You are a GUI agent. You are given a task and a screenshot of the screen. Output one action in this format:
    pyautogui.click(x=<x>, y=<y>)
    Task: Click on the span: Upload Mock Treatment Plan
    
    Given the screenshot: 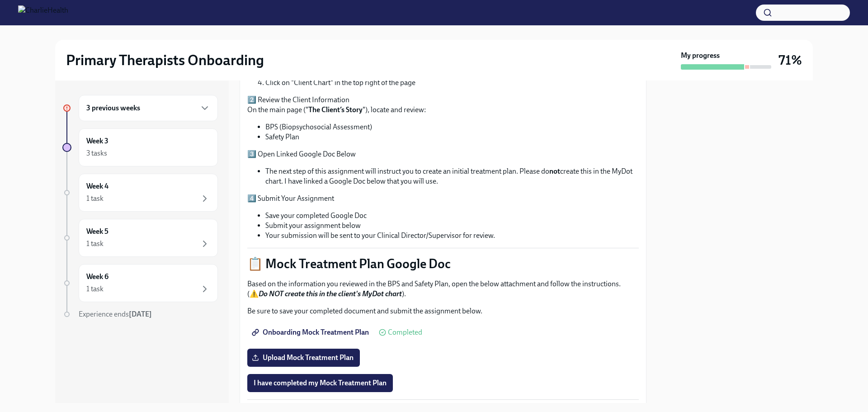 What is the action you would take?
    pyautogui.click(x=304, y=358)
    